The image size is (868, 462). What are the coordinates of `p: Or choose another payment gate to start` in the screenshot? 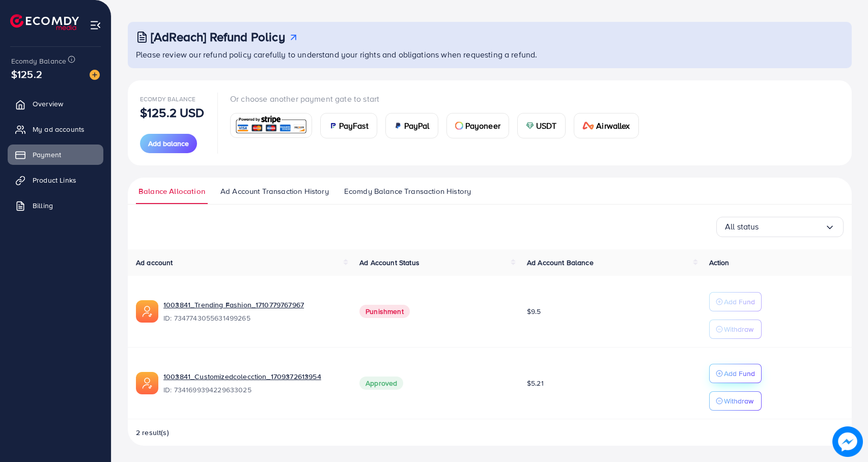 It's located at (438, 99).